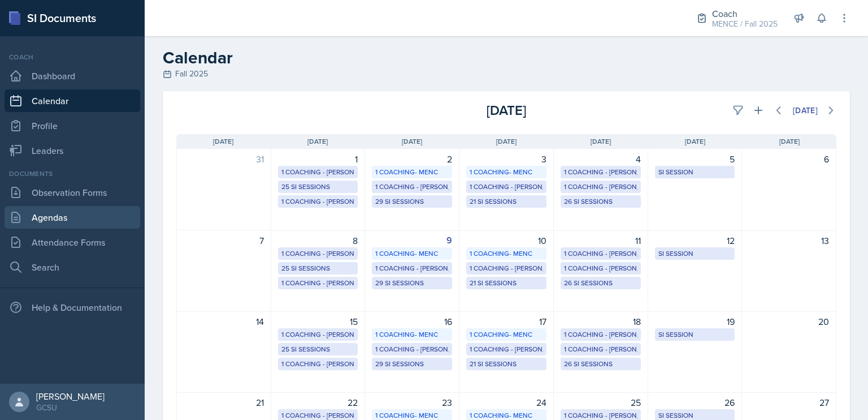 Image resolution: width=868 pixels, height=420 pixels. I want to click on a: Search, so click(73, 267).